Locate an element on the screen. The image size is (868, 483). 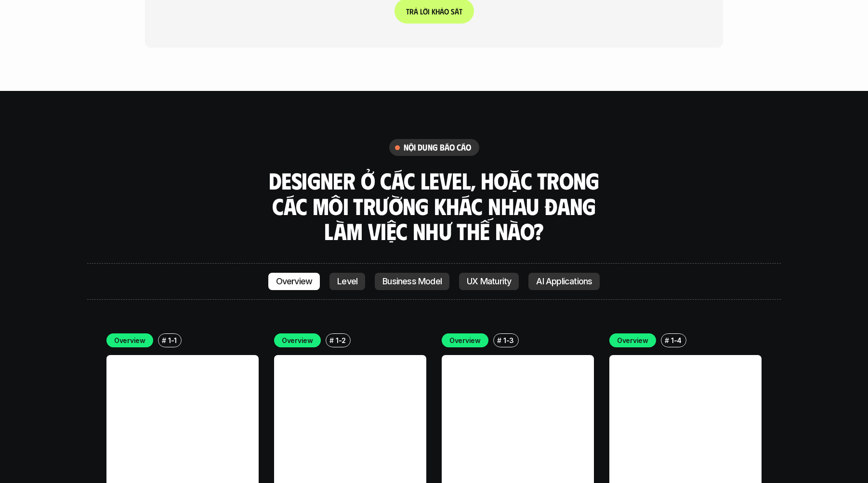
a: Level is located at coordinates (348, 281).